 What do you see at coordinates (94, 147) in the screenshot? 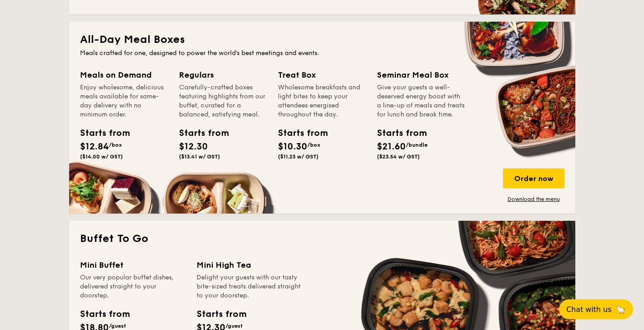
I see `span: $12.84` at bounding box center [94, 147].